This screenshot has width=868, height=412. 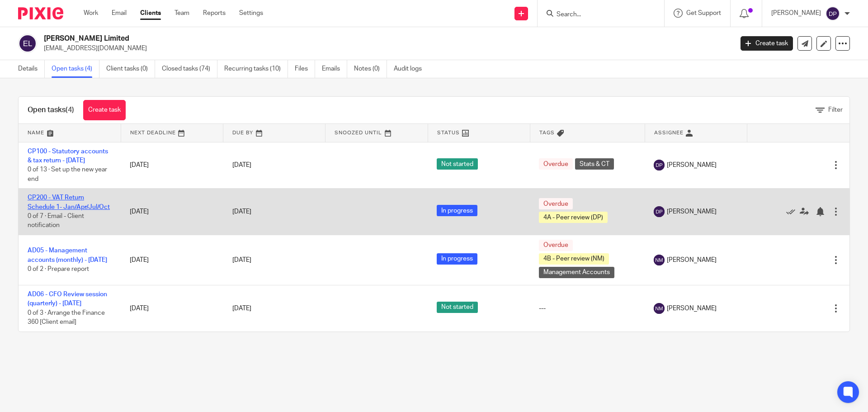 I want to click on span: 0 of 3 · Arrange the Finance 360 [Client email], so click(x=66, y=317).